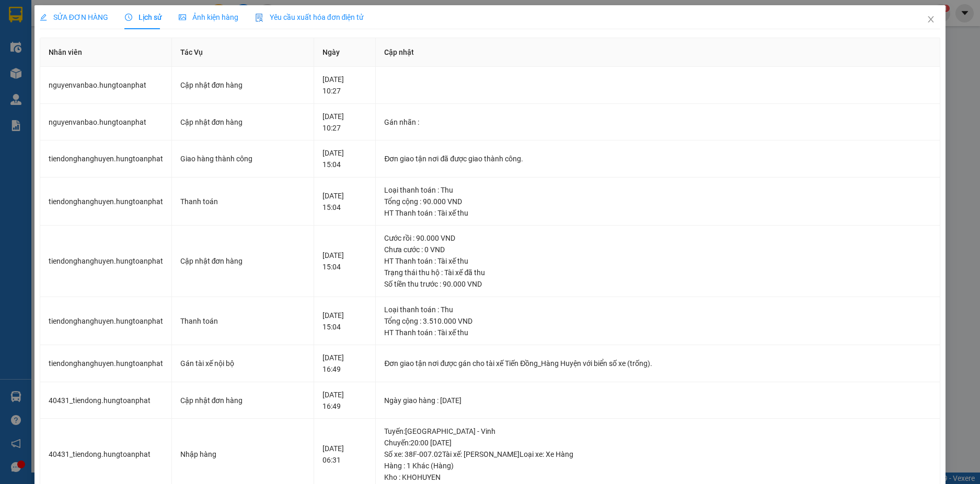  I want to click on td: 40431_tiendong.hungtoanphat, so click(106, 401).